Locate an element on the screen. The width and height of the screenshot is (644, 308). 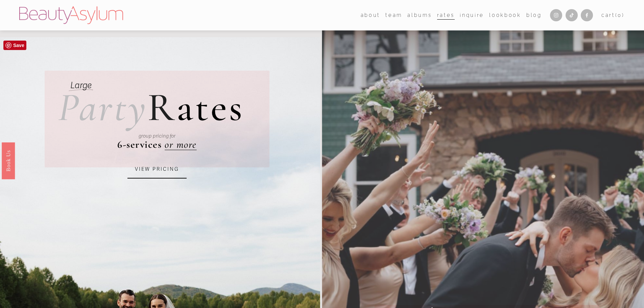
h2: ates is located at coordinates (151, 108).